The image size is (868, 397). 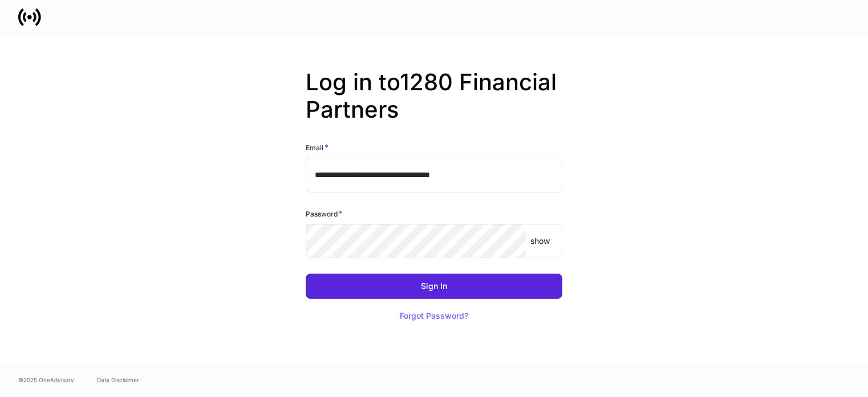 I want to click on h6: Email, so click(x=317, y=147).